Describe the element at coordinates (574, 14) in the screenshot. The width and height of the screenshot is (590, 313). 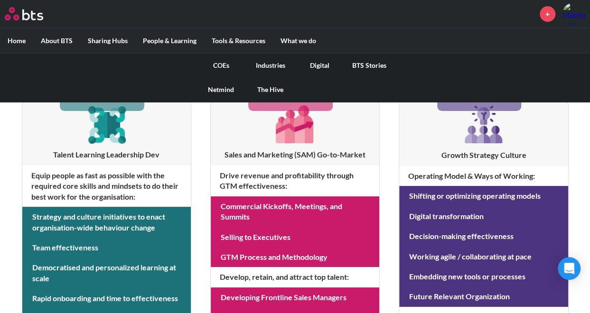
I see `a: Profile` at that location.